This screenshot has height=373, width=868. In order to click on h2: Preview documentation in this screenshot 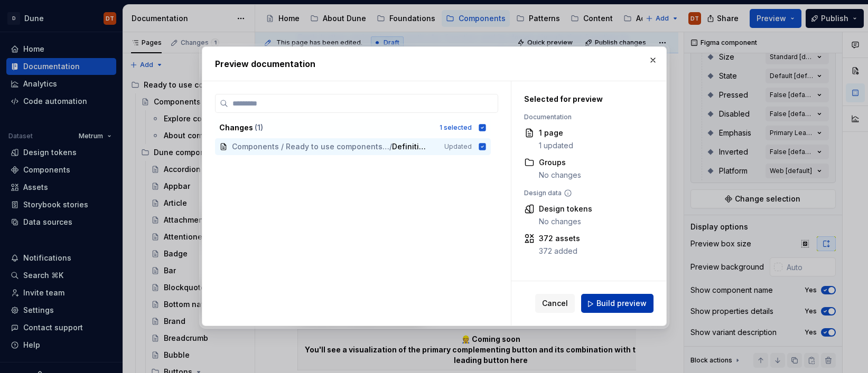, I will do `click(434, 64)`.